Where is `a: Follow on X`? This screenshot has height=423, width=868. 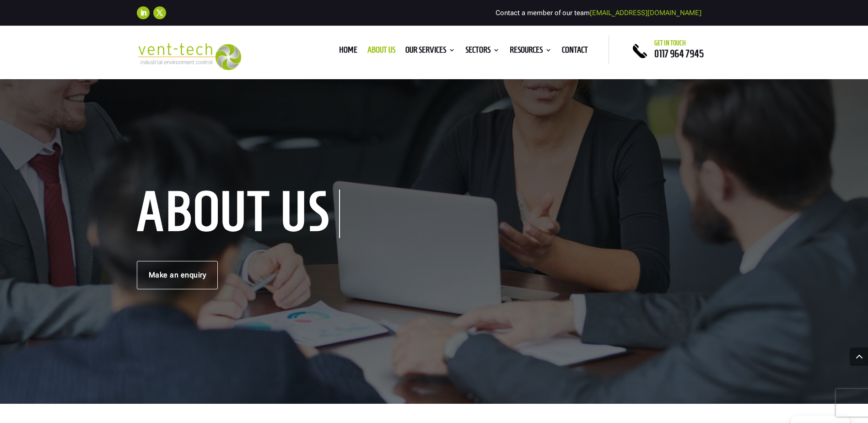 a: Follow on X is located at coordinates (160, 13).